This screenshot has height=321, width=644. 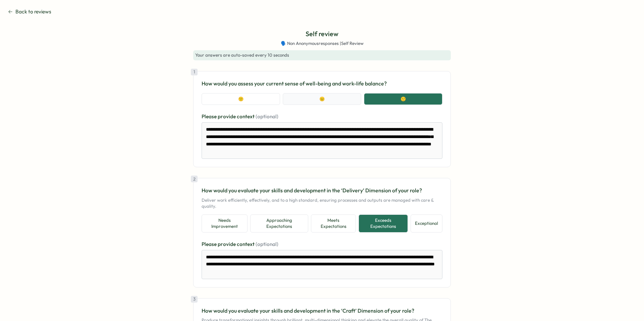 I want to click on button: Exceptional, so click(x=426, y=223).